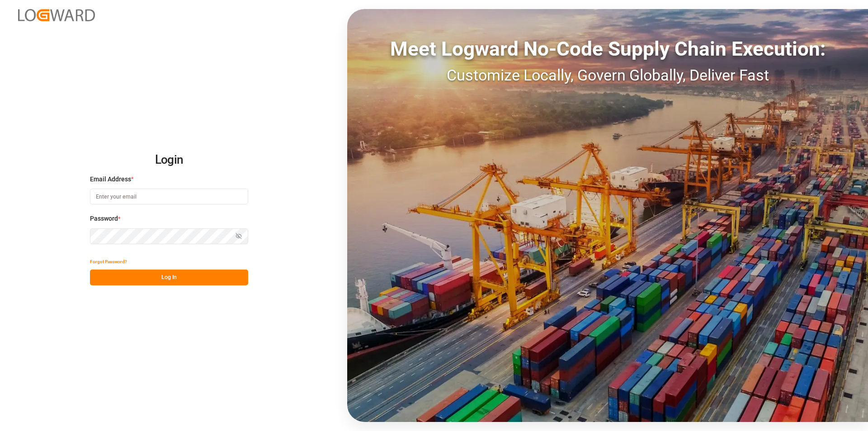 This screenshot has height=431, width=868. I want to click on h2: Login, so click(169, 160).